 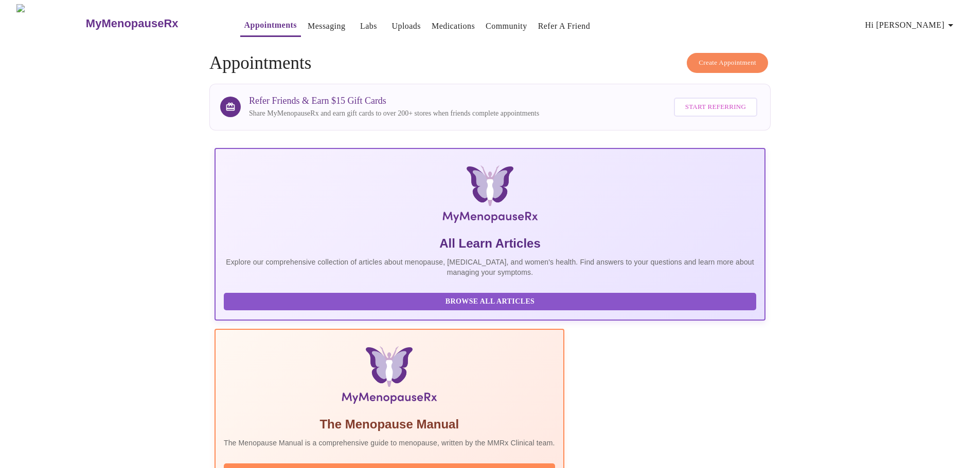 I want to click on button: Browse All Articles, so click(x=490, y=302).